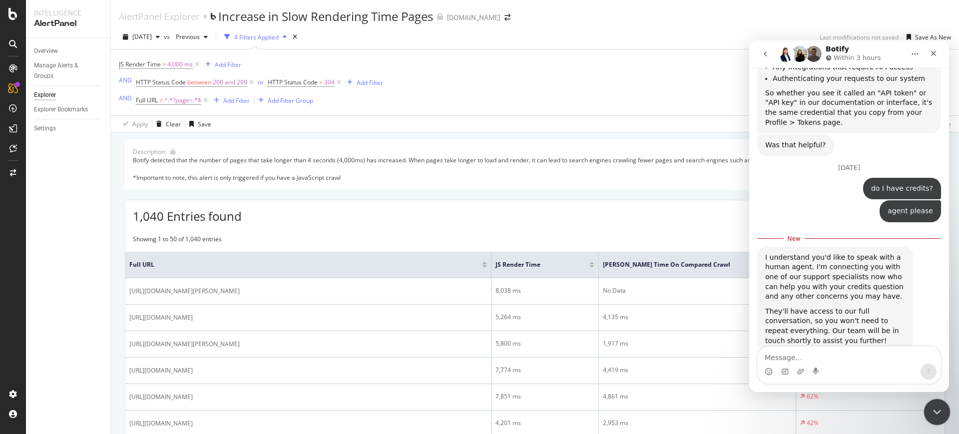 Image resolution: width=959 pixels, height=434 pixels. Describe the element at coordinates (68, 23) in the screenshot. I see `div: AlertPanel` at that location.